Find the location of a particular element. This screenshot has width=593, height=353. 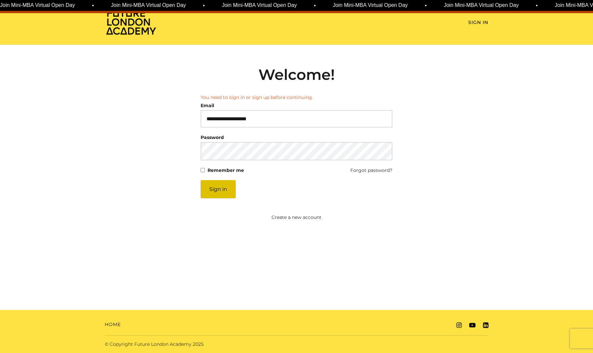

li: You need to sign in or sign up before continuing. is located at coordinates (297, 97).